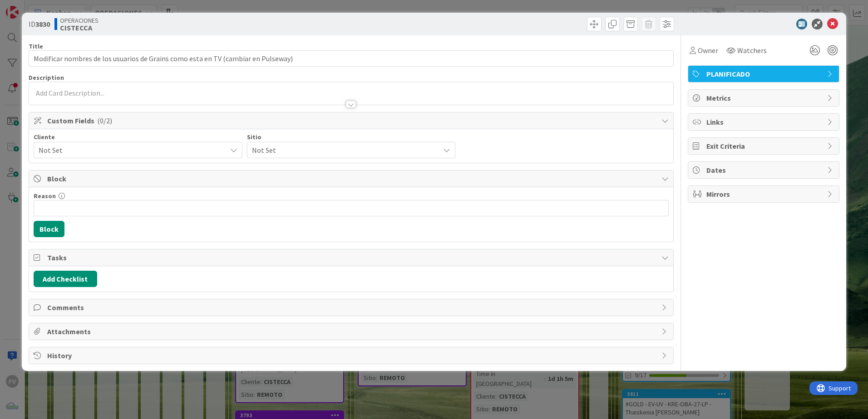  Describe the element at coordinates (39, 24) in the screenshot. I see `span: ID` at that location.